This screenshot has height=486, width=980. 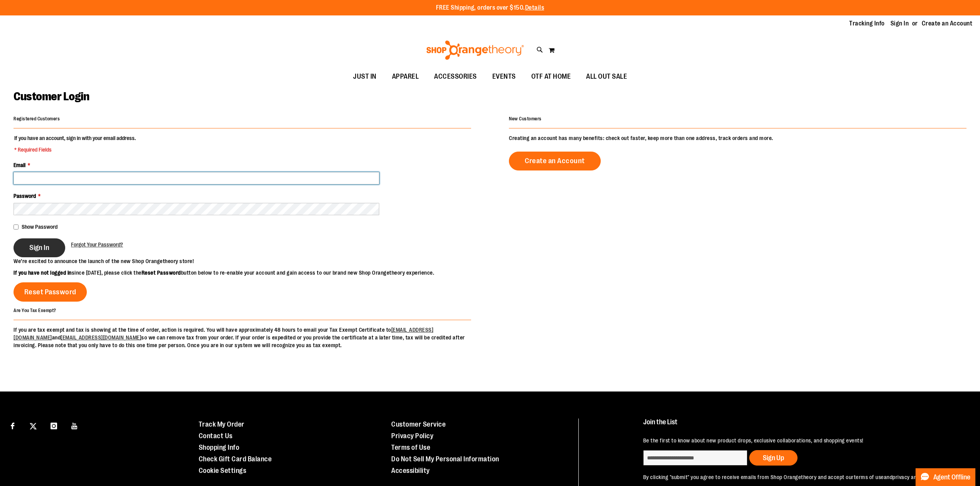 What do you see at coordinates (869, 478) in the screenshot?
I see `a: terms of use` at bounding box center [869, 478].